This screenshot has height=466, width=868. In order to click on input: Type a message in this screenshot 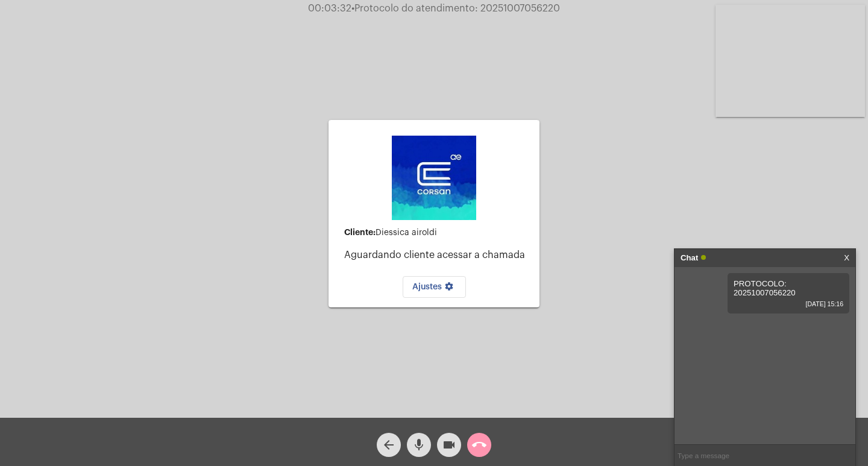, I will do `click(765, 455)`.